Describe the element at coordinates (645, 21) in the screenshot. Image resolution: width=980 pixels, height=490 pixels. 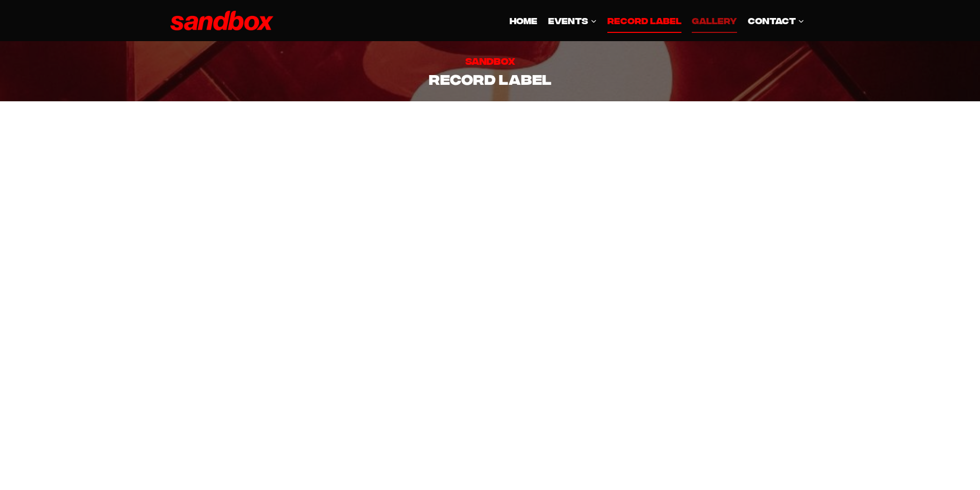
I see `a: Record Label` at that location.